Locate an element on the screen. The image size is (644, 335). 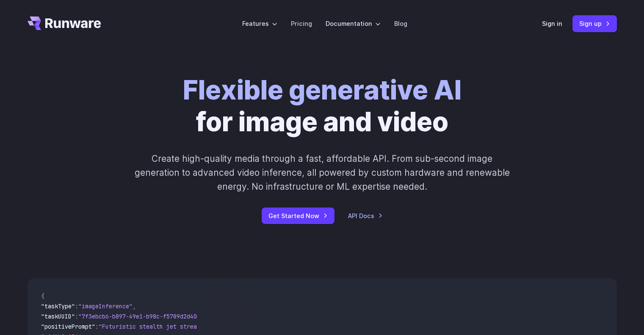
a: Blog is located at coordinates (401, 23).